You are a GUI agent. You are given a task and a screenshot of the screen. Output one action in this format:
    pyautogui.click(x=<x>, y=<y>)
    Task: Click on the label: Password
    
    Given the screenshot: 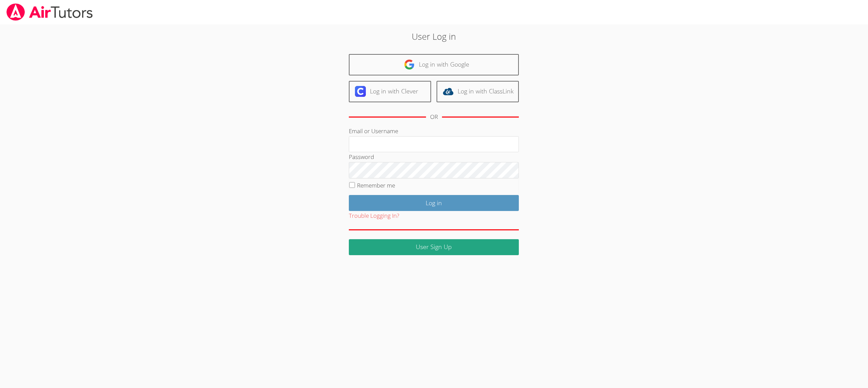 What is the action you would take?
    pyautogui.click(x=361, y=157)
    